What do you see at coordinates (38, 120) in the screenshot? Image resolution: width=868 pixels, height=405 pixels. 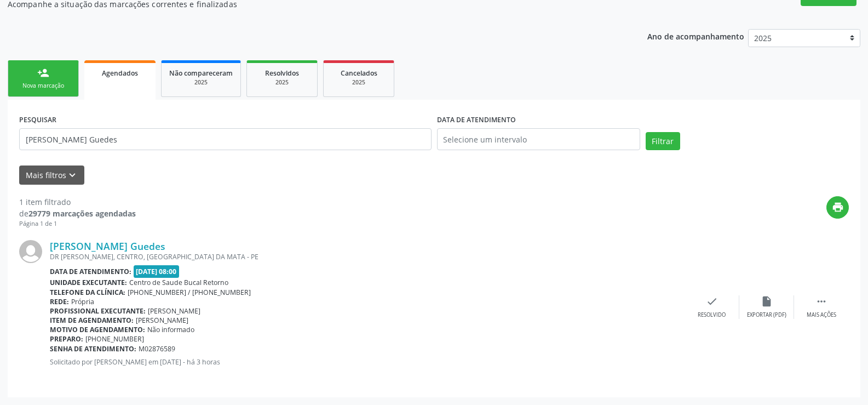 I see `label: PESQUISAR` at bounding box center [38, 120].